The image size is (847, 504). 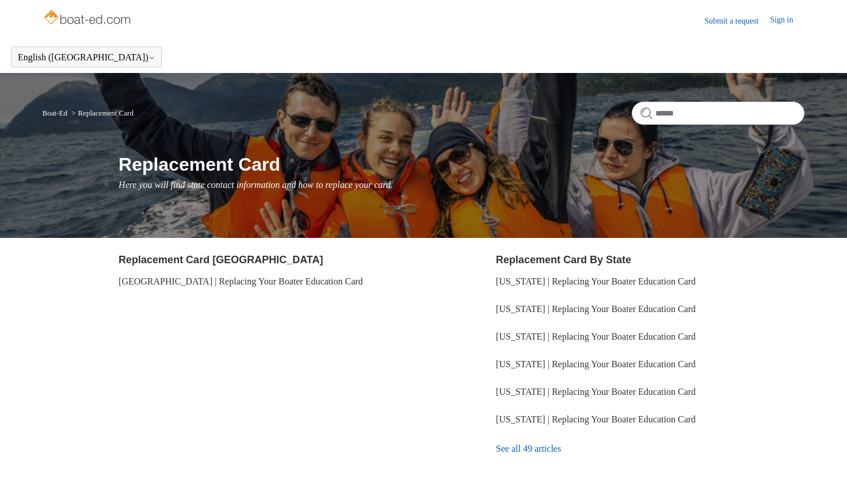 What do you see at coordinates (56, 112) in the screenshot?
I see `li: Boat-Ed` at bounding box center [56, 112].